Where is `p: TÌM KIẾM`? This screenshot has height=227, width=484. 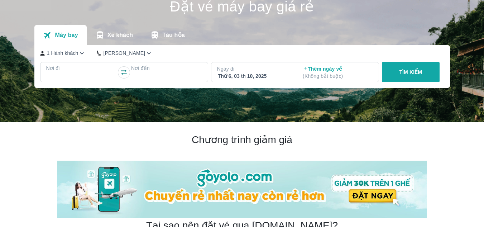
p: TÌM KIẾM is located at coordinates (411, 72).